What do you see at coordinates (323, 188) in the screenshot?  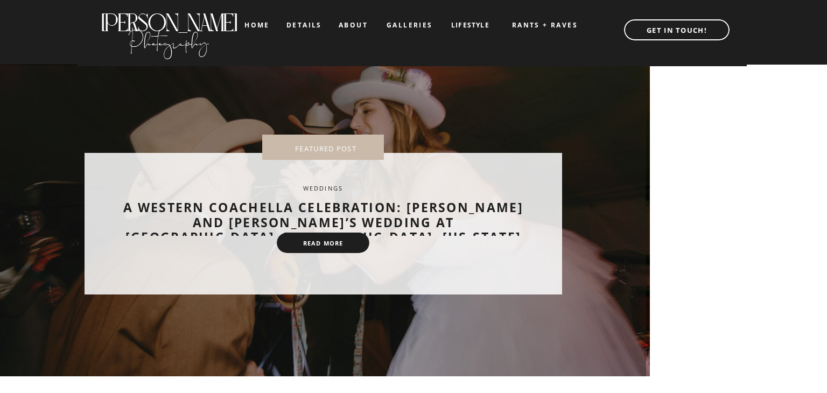 I see `a: Weddings` at bounding box center [323, 188].